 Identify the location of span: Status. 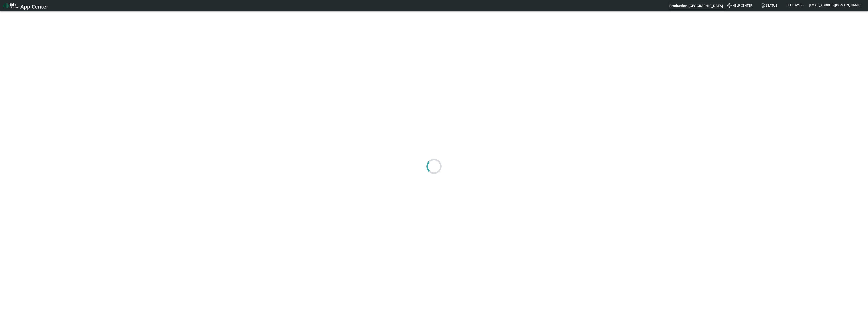
(769, 6).